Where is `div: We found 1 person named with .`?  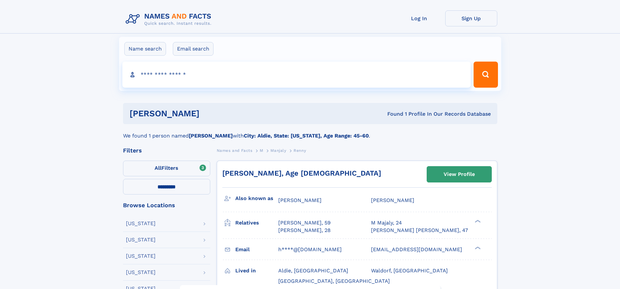 div: We found 1 person named with . is located at coordinates (310, 132).